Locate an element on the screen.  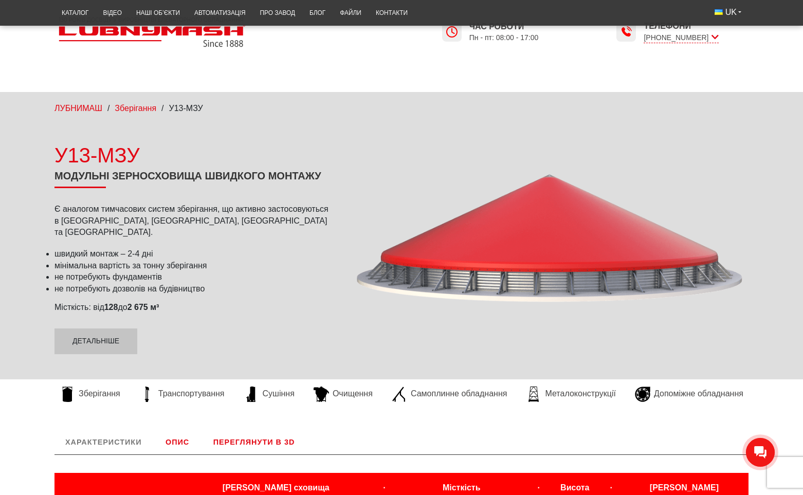
li: швидкий монтаж – 2-4 дні is located at coordinates (194, 254).